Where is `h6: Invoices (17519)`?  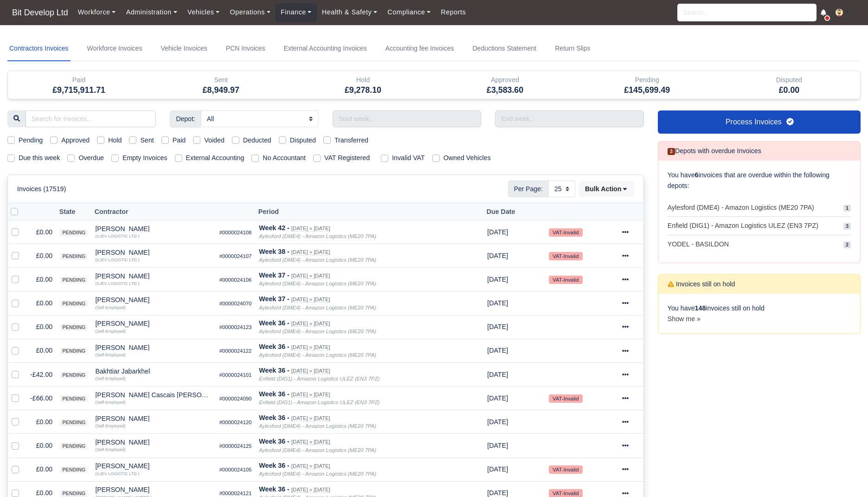 h6: Invoices (17519) is located at coordinates (41, 189).